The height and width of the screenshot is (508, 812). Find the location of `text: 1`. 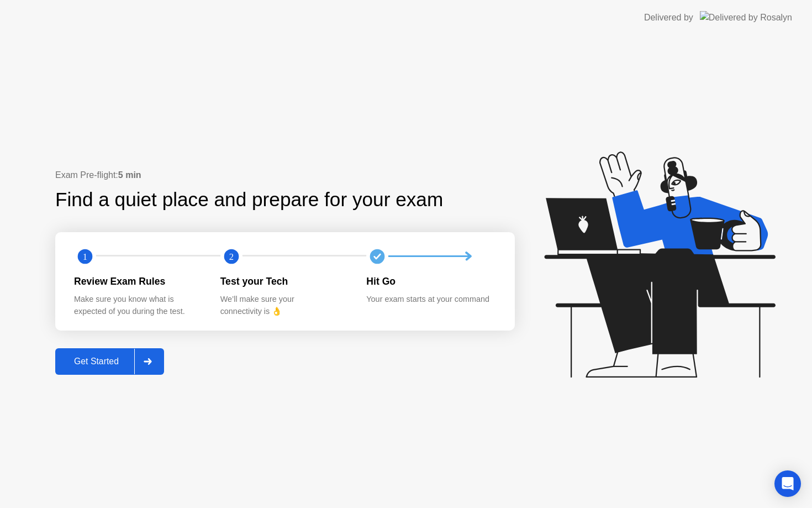

text: 1 is located at coordinates (85, 256).